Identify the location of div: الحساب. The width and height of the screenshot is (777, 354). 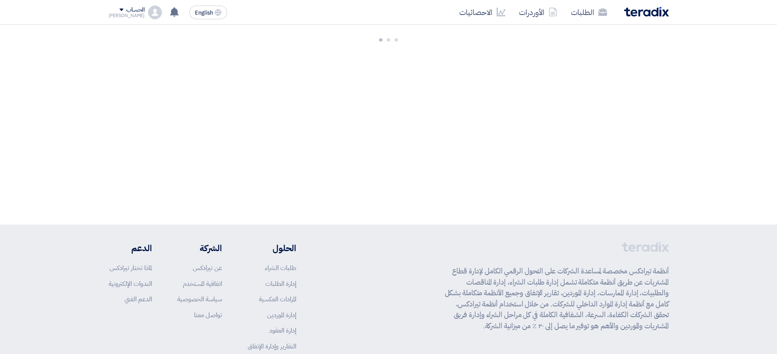
(135, 10).